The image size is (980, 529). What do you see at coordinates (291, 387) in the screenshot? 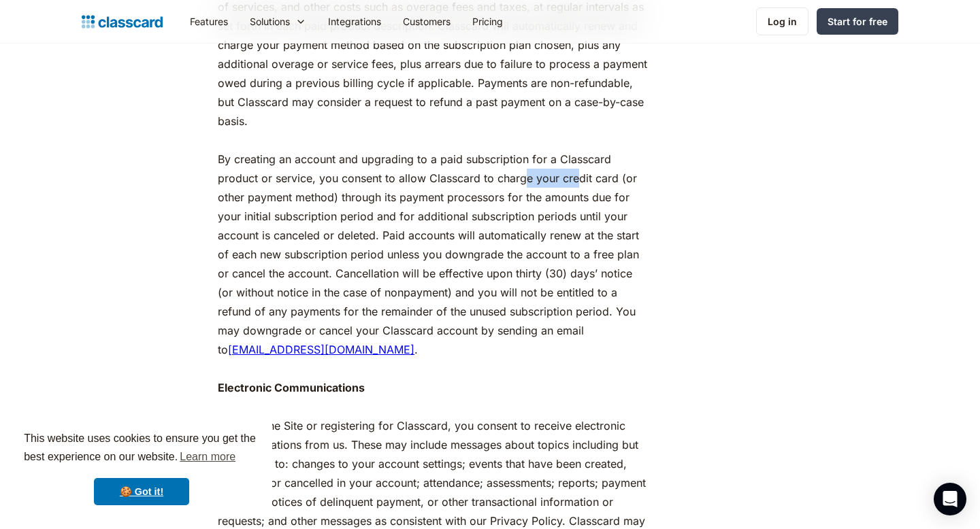
I see `strong: Electronic Communications` at bounding box center [291, 387].